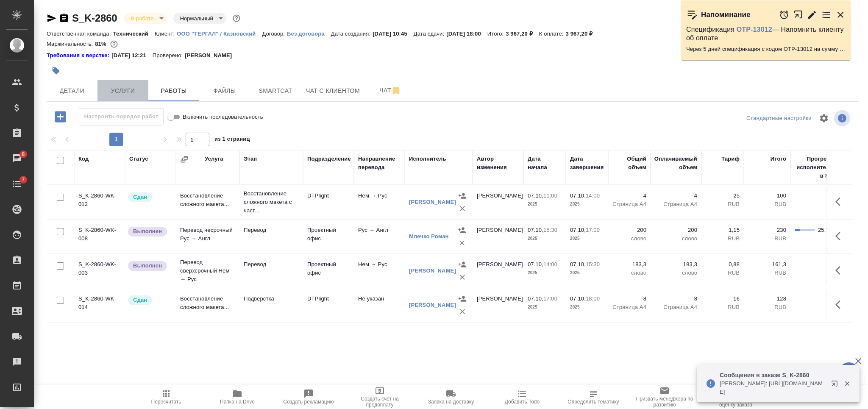  I want to click on button: Скопировать ссылку, so click(64, 19).